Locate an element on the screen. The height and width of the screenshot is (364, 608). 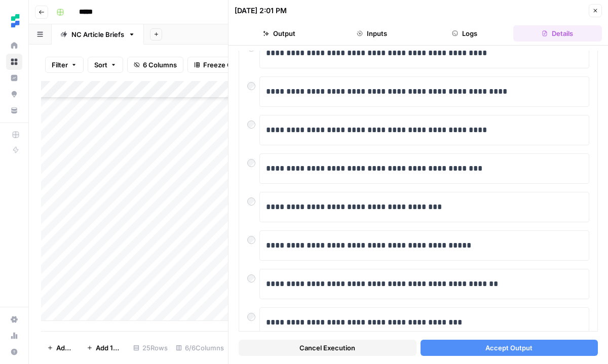
span: Filter is located at coordinates (60, 64).